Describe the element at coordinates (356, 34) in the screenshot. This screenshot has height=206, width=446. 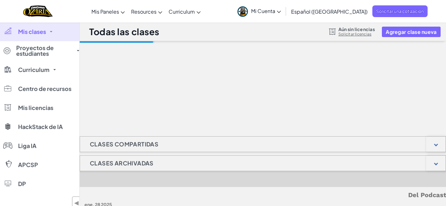
I see `a: Solicitar licencias` at that location.